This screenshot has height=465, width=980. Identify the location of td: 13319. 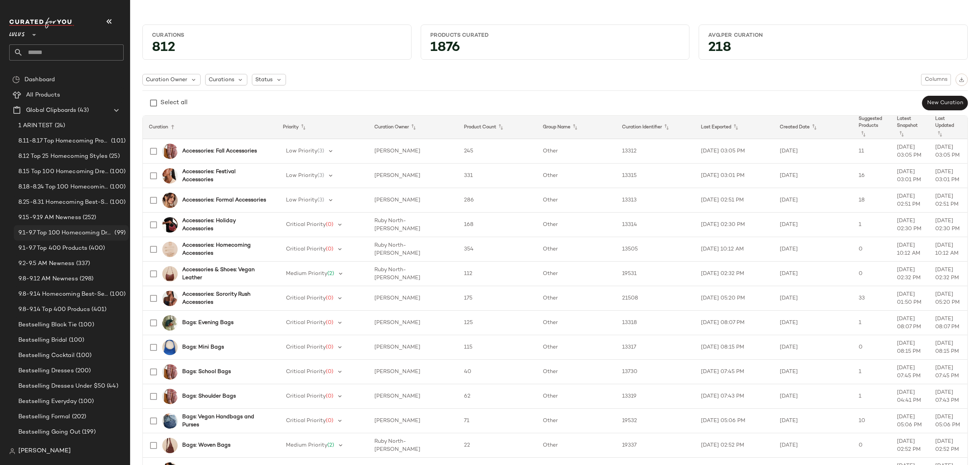
(655, 396).